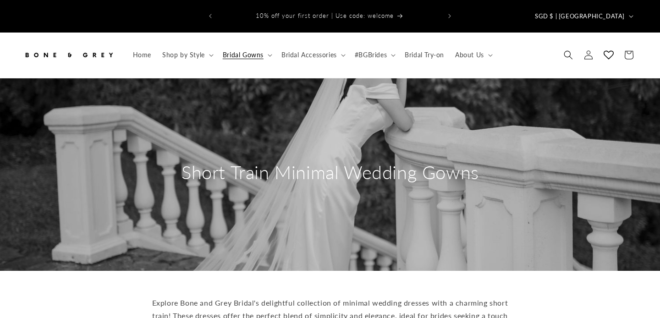  Describe the element at coordinates (69, 55) in the screenshot. I see `a: Bone and Grey Bridal` at that location.